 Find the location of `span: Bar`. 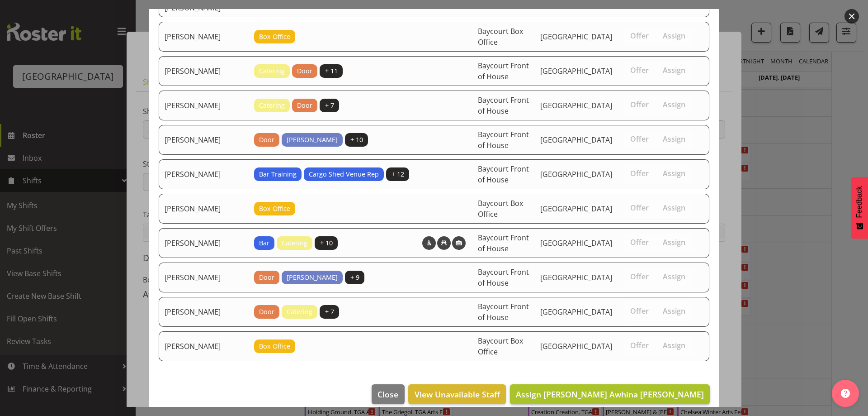

span: Bar is located at coordinates (264, 243).